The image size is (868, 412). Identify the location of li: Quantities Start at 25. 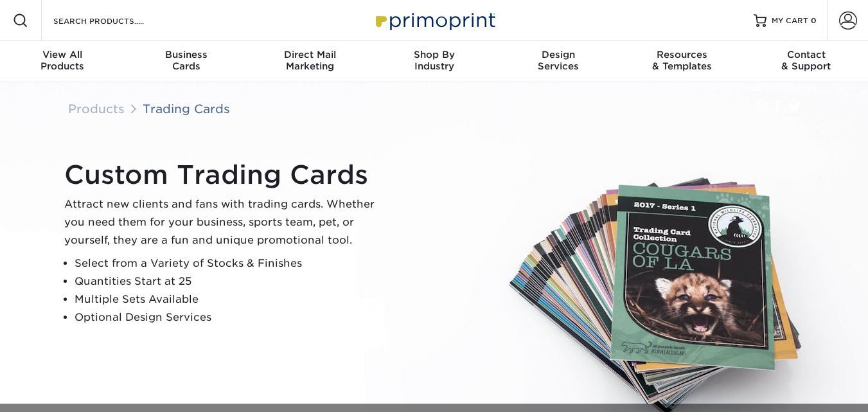
(230, 281).